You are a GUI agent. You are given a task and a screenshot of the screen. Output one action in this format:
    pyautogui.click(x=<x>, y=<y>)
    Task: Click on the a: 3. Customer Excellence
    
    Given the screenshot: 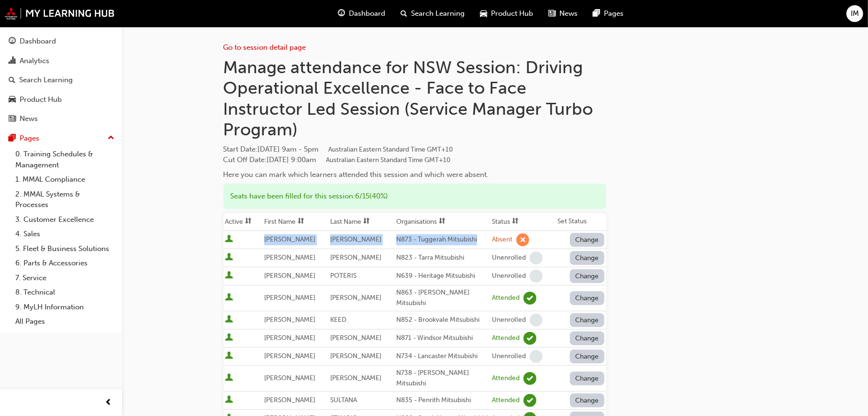 What is the action you would take?
    pyautogui.click(x=65, y=219)
    